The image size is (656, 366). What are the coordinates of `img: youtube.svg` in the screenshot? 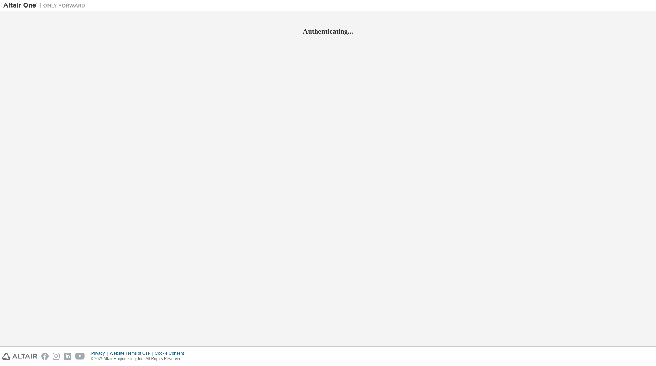 It's located at (80, 357).